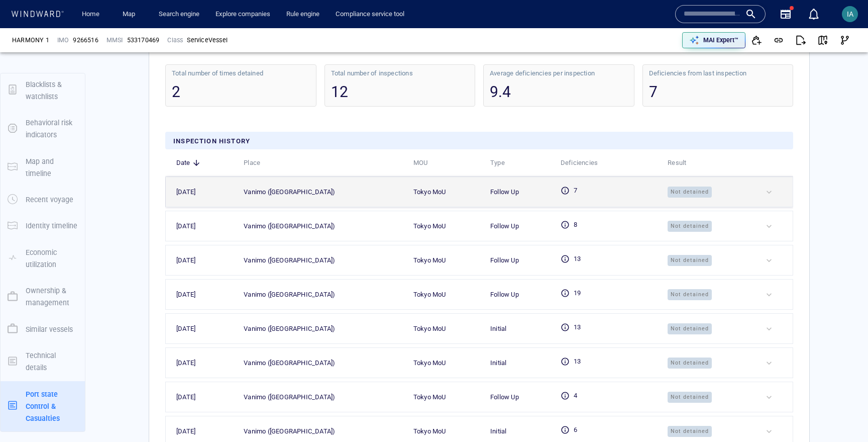  I want to click on div: 9.4, so click(558, 91).